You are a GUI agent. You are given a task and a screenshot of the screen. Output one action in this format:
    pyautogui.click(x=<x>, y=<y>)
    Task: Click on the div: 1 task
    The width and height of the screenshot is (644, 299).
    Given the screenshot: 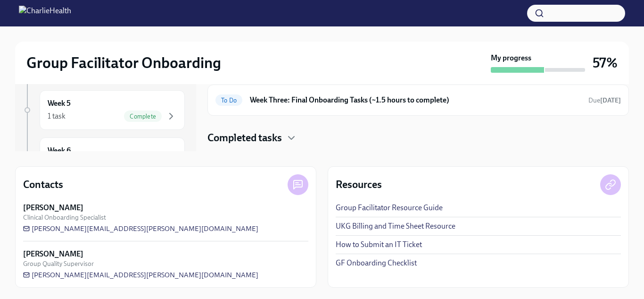 What is the action you would take?
    pyautogui.click(x=56, y=116)
    